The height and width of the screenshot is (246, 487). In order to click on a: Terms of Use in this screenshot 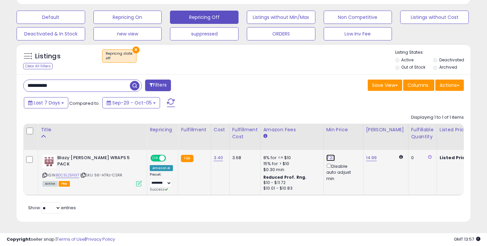, I will do `click(71, 239)`.